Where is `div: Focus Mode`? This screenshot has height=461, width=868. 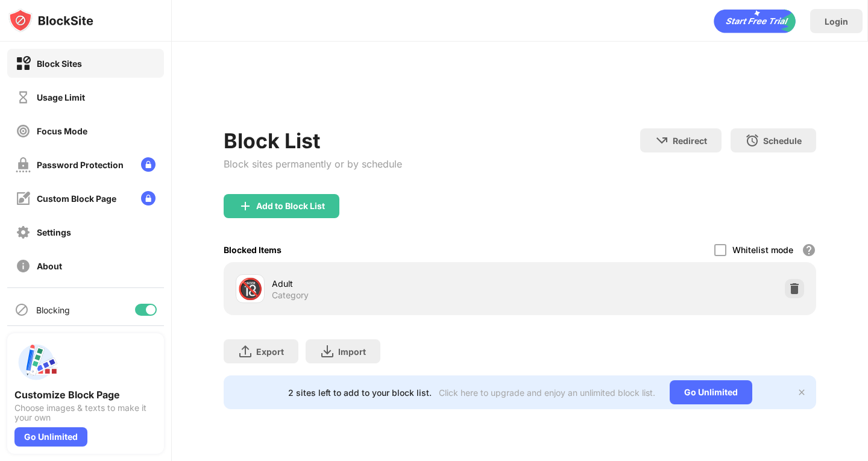 div: Focus Mode is located at coordinates (62, 131).